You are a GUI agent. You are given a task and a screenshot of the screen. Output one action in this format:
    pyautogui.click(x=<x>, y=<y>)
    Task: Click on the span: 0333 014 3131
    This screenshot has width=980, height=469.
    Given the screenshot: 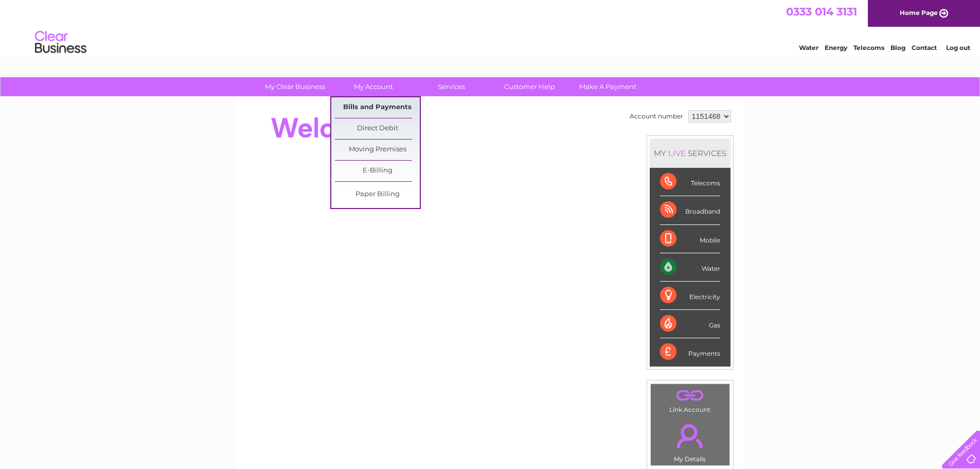 What is the action you would take?
    pyautogui.click(x=821, y=11)
    